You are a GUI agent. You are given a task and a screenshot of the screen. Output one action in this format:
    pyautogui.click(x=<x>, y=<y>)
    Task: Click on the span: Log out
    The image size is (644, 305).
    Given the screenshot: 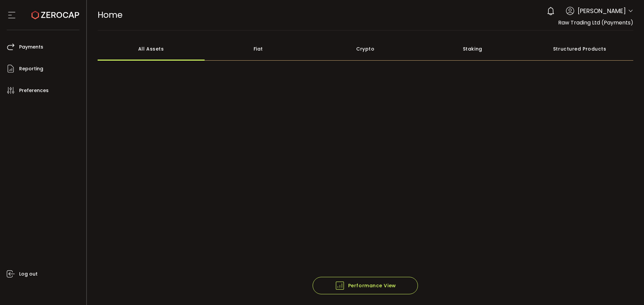 What is the action you would take?
    pyautogui.click(x=28, y=274)
    